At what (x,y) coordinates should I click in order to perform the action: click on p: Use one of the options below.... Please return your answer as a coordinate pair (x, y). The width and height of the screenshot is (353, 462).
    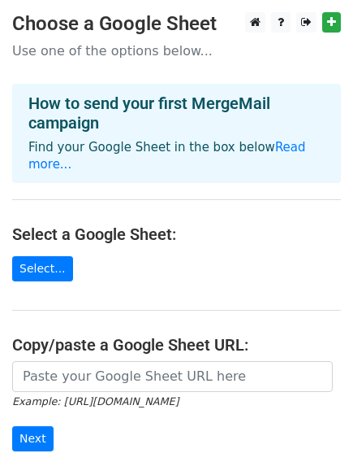
    Looking at the image, I should click on (176, 50).